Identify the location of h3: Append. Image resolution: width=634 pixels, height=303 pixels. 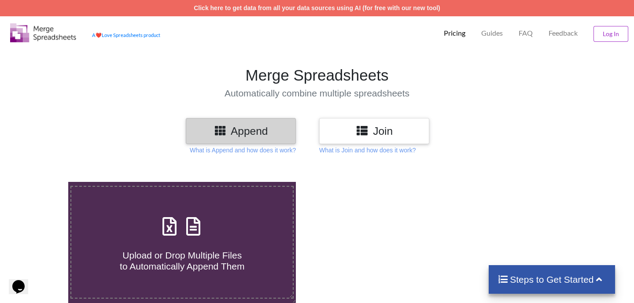
(241, 131).